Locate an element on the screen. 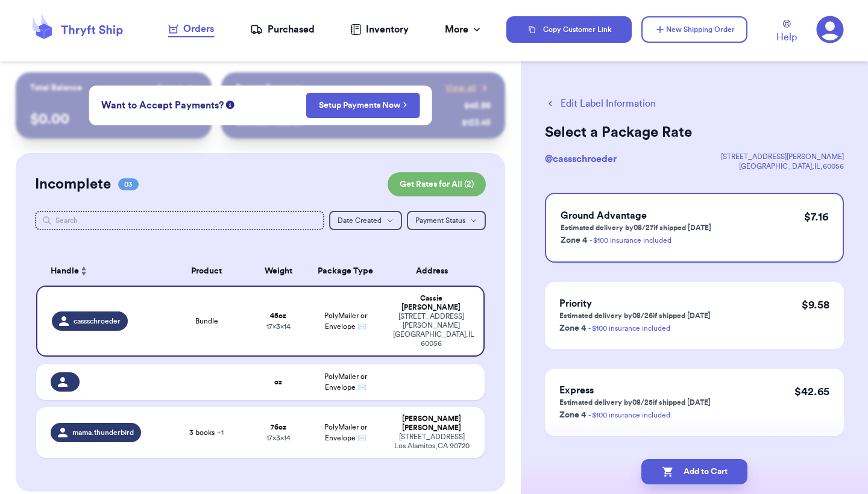 The height and width of the screenshot is (494, 868). h2: Incomplete is located at coordinates (73, 185).